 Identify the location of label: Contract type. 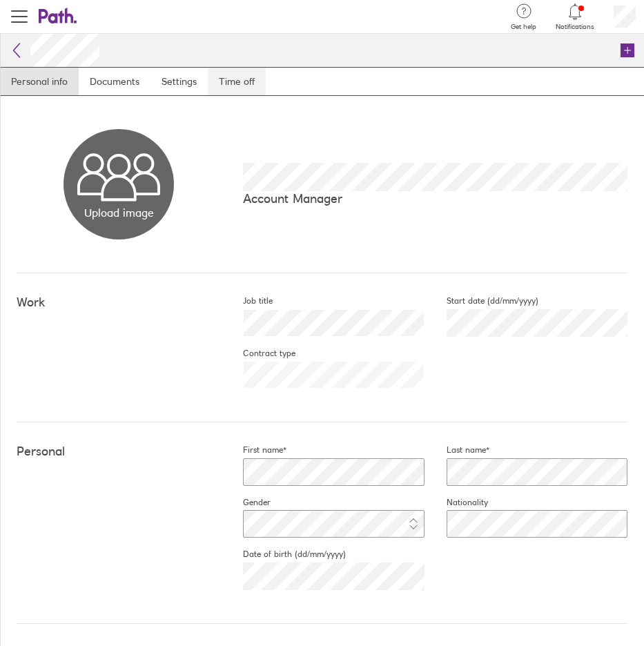
(258, 353).